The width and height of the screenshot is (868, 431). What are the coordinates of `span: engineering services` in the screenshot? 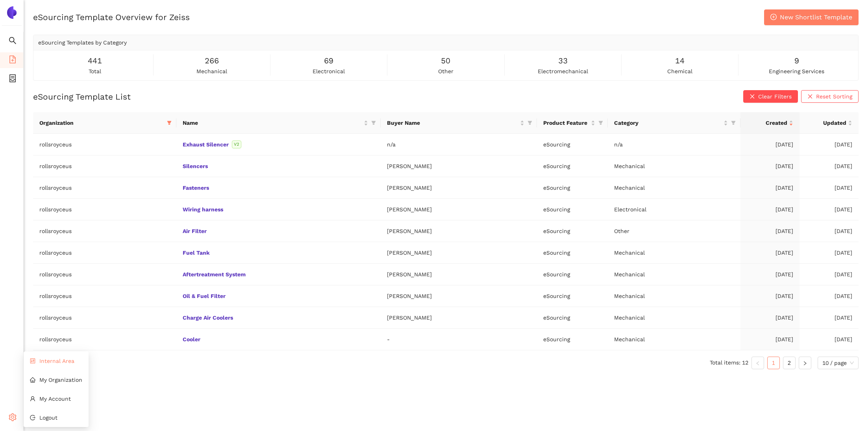 It's located at (796, 71).